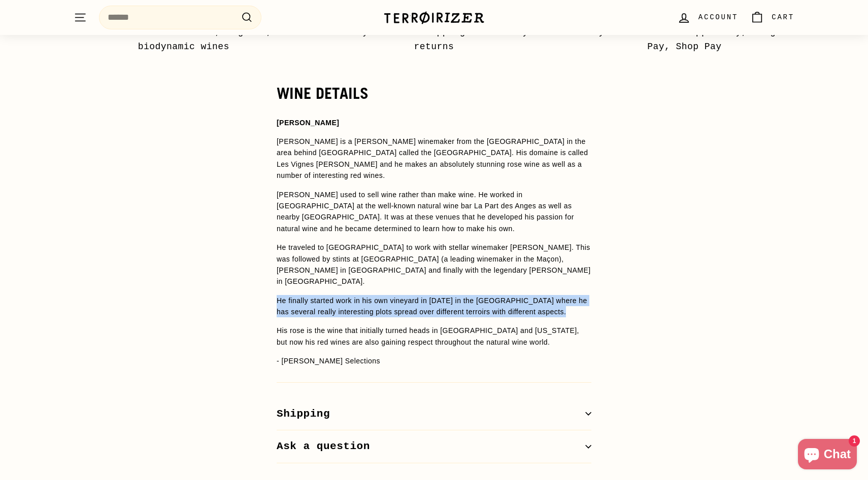  What do you see at coordinates (434, 93) in the screenshot?
I see `h2: WINE DETAILS` at bounding box center [434, 93].